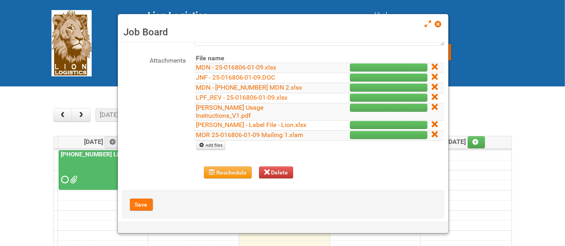  I want to click on button: Reschedule, so click(228, 173).